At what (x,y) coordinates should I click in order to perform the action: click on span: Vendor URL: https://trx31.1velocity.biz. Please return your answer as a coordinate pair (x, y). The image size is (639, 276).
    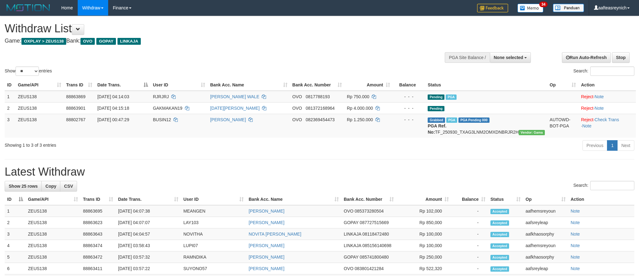
    Looking at the image, I should click on (532, 132).